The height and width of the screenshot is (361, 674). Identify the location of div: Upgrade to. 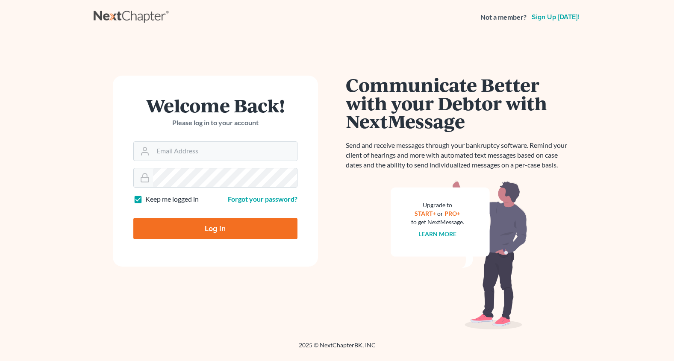
(437, 205).